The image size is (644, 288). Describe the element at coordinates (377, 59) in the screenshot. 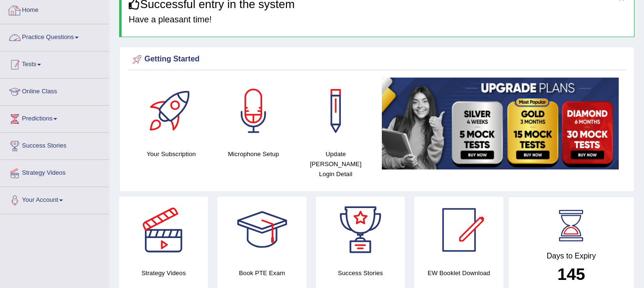

I see `div: Getting Started` at that location.